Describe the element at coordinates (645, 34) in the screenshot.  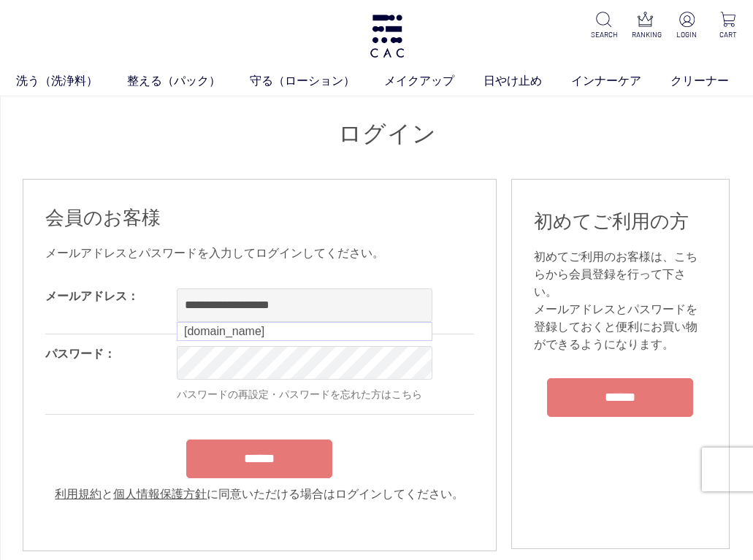
I see `p: RANKING` at that location.